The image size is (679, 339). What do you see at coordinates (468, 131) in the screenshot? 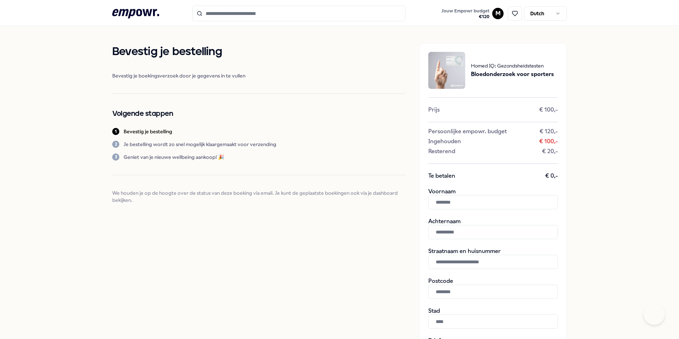
I see `span: Persoonlijke empowr. budget` at bounding box center [468, 131].